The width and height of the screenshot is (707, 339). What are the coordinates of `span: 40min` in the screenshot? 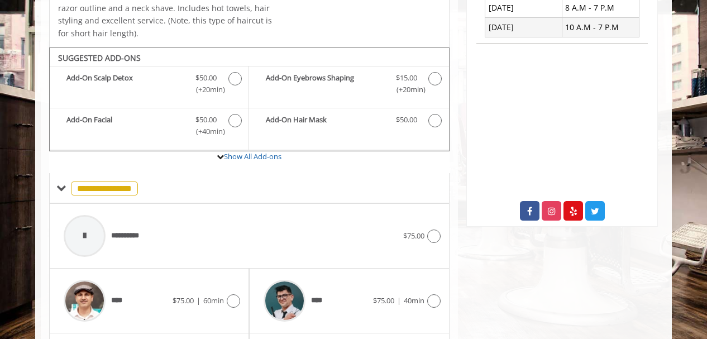 It's located at (414, 301).